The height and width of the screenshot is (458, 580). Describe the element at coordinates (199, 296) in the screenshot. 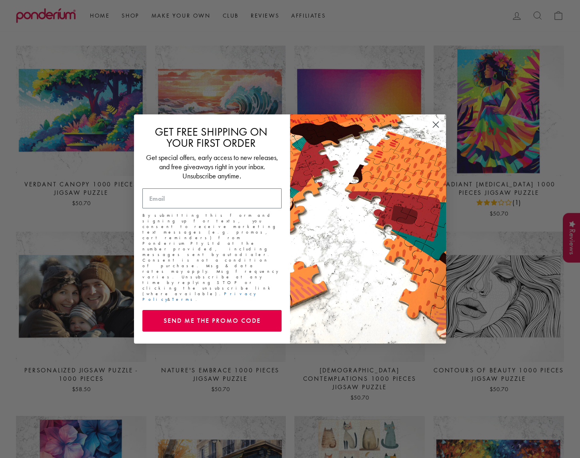

I see `a: Privacy Policy` at that location.